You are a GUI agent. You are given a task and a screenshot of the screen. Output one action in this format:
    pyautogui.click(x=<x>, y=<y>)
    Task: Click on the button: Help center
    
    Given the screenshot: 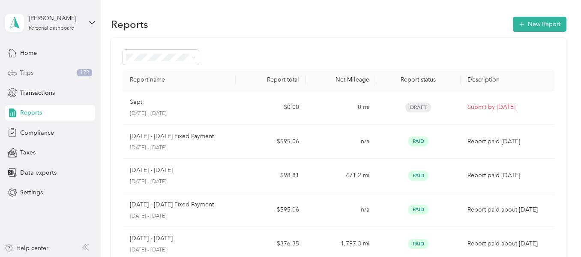 What is the action you would take?
    pyautogui.click(x=27, y=248)
    